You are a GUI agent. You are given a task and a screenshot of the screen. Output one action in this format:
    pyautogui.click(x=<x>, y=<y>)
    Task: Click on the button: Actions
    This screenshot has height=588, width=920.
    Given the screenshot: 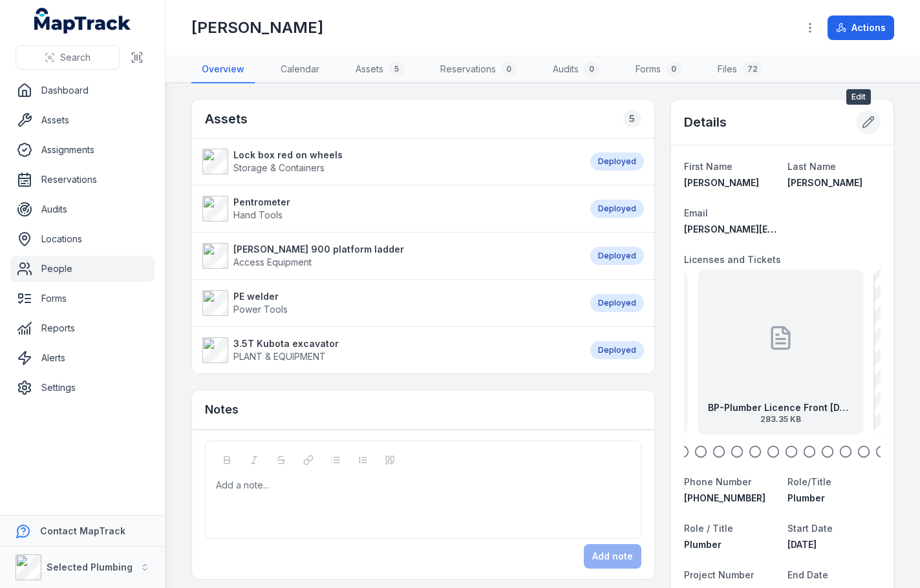 What is the action you would take?
    pyautogui.click(x=860, y=28)
    